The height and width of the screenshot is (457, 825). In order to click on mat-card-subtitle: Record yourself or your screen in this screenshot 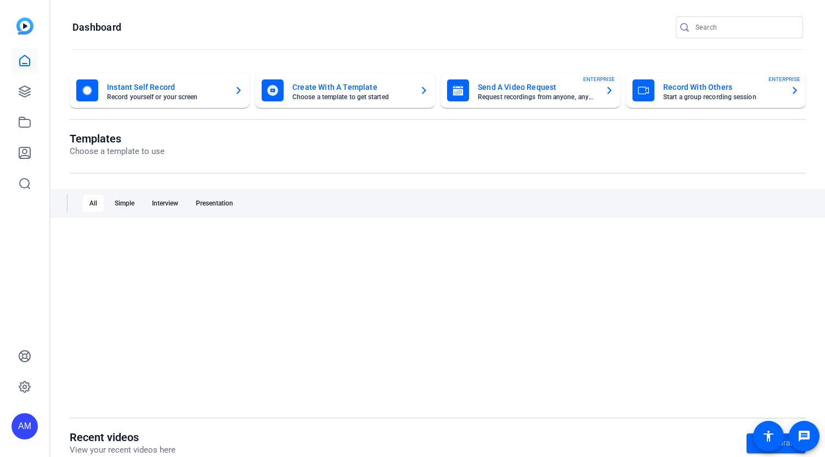, I will do `click(166, 97)`.